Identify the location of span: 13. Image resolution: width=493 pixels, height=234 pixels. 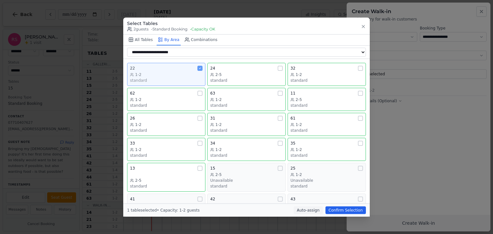
(132, 169).